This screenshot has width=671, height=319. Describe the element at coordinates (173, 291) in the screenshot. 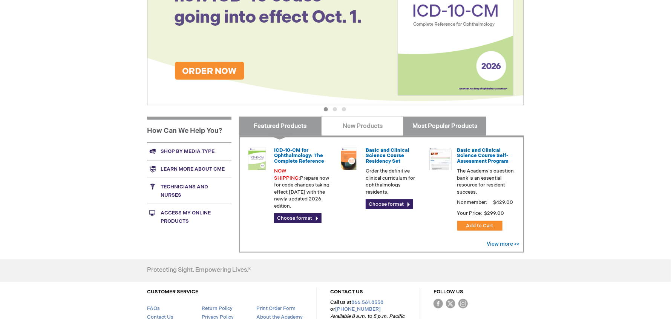

I see `a: CUSTOMER SERVICE` at that location.